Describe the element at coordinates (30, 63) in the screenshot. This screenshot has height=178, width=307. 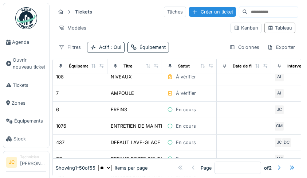
I see `span: Ouvrir nouveau ticket` at that location.